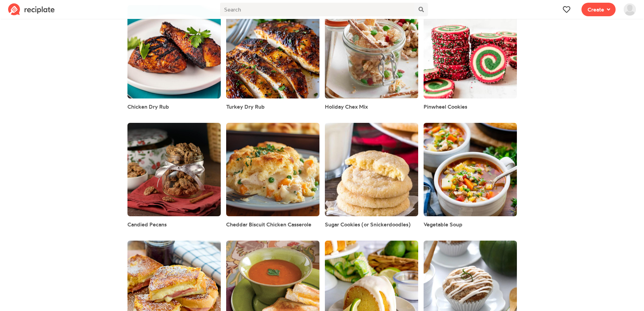 This screenshot has height=311, width=644. Describe the element at coordinates (147, 224) in the screenshot. I see `span: Candied Pecans` at that location.